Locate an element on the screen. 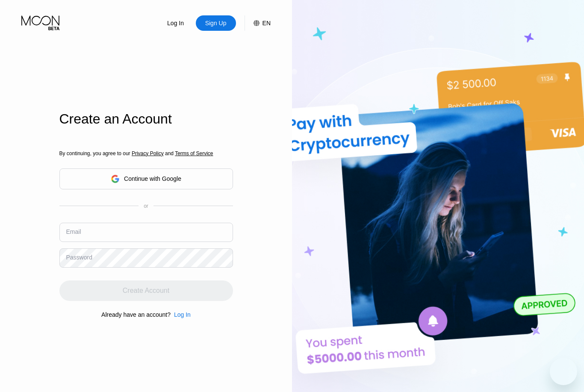 This screenshot has width=584, height=392. div: Email is located at coordinates (73, 232).